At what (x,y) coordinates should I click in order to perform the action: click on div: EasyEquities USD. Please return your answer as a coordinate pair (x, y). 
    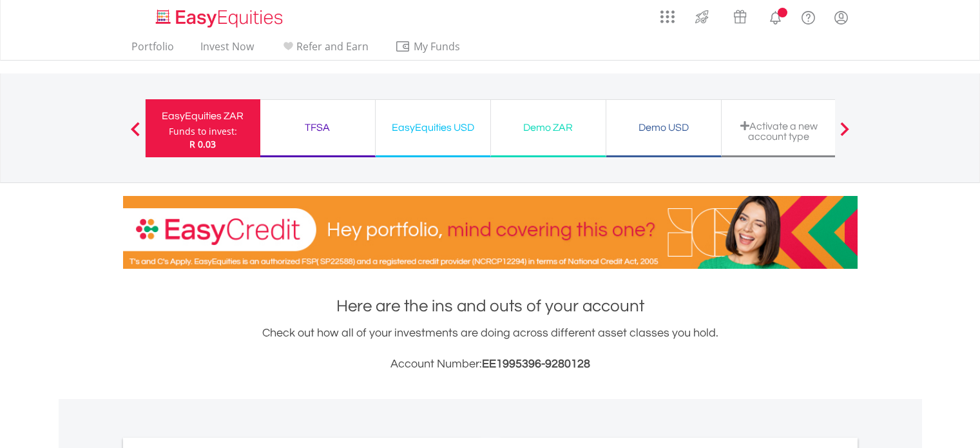
    Looking at the image, I should click on (433, 127).